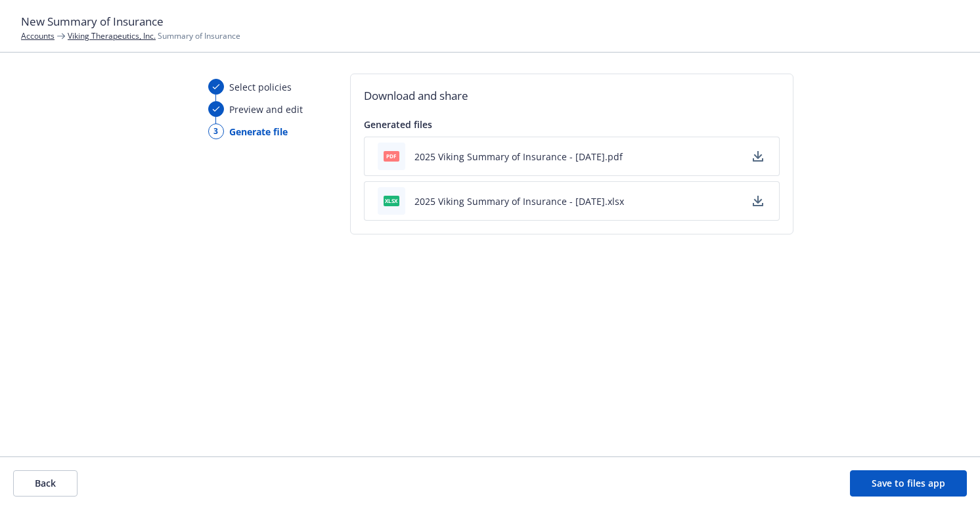 Image resolution: width=980 pixels, height=509 pixels. What do you see at coordinates (490, 22) in the screenshot?
I see `h1: New Summary of Insurance` at bounding box center [490, 22].